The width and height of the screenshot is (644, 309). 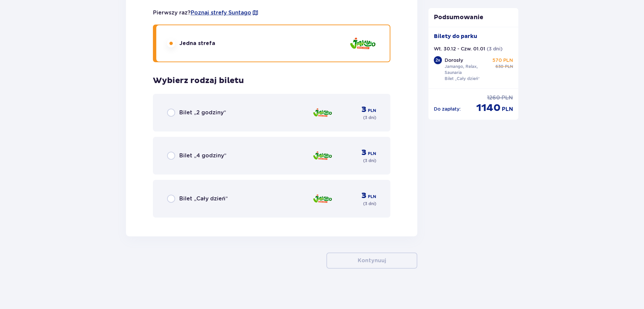 I want to click on p: Jamango, Relax, Saunaria, so click(x=468, y=70).